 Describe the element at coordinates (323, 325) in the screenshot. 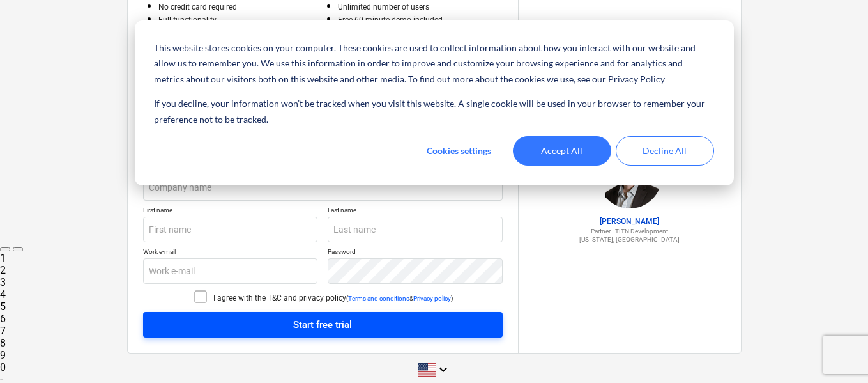

I see `button: Start free trial` at that location.